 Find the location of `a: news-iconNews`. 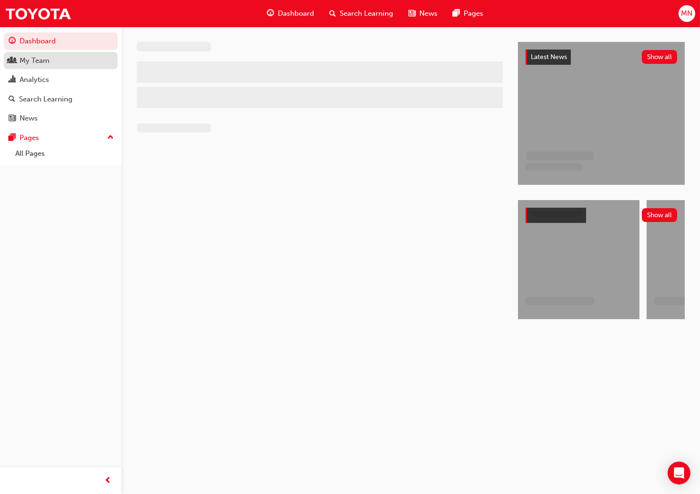

a: news-iconNews is located at coordinates (423, 13).